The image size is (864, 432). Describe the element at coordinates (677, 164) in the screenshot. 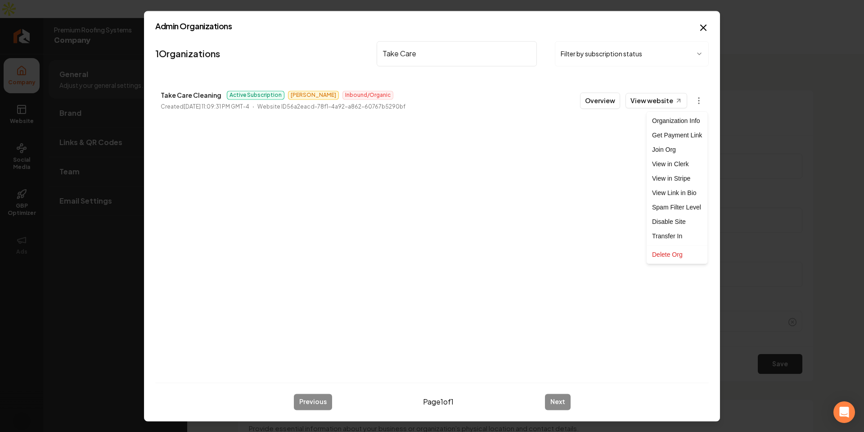

I see `a: View in Clerk` at that location.